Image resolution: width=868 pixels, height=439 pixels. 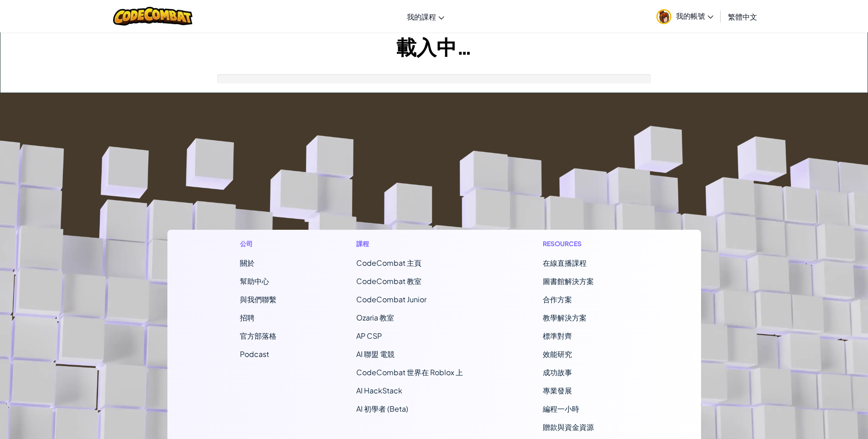 I want to click on a: CodeCombat 世界在 Roblox 上, so click(x=409, y=372).